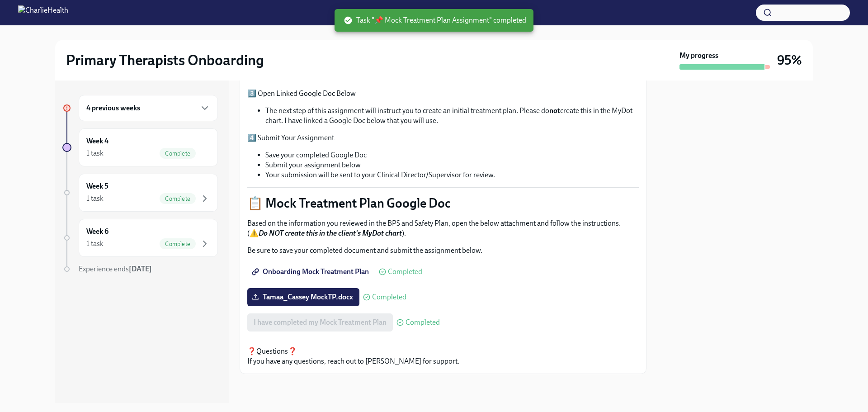 This screenshot has height=412, width=868. Describe the element at coordinates (43, 13) in the screenshot. I see `img: CharlieHealth` at that location.